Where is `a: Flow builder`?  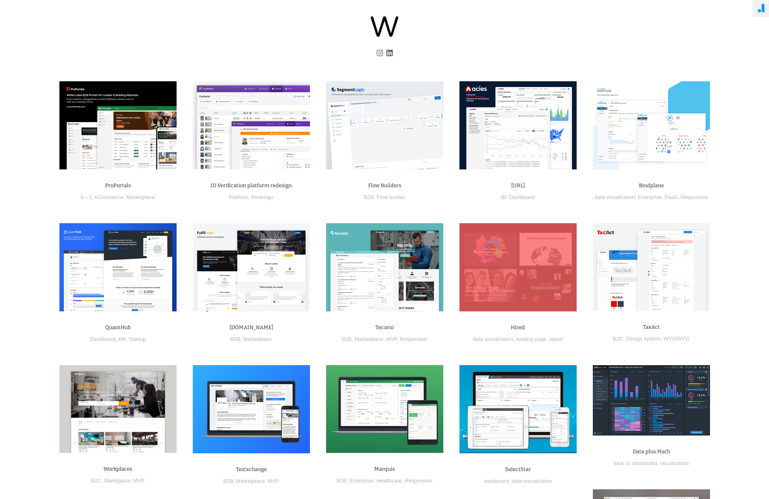
a: Flow builder is located at coordinates (391, 197).